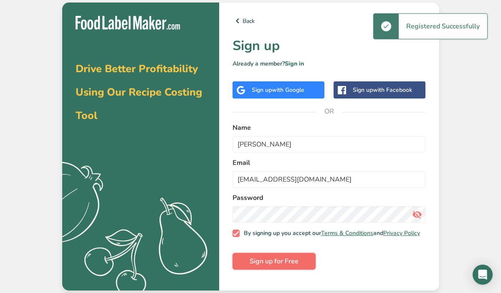 The image size is (501, 293). Describe the element at coordinates (128, 23) in the screenshot. I see `img: Food Label Maker` at that location.